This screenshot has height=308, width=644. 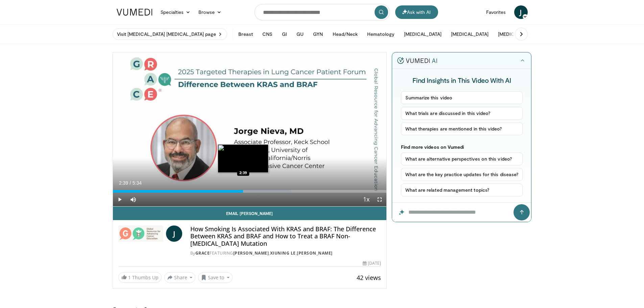 I want to click on button: Head/Neck, so click(x=345, y=34).